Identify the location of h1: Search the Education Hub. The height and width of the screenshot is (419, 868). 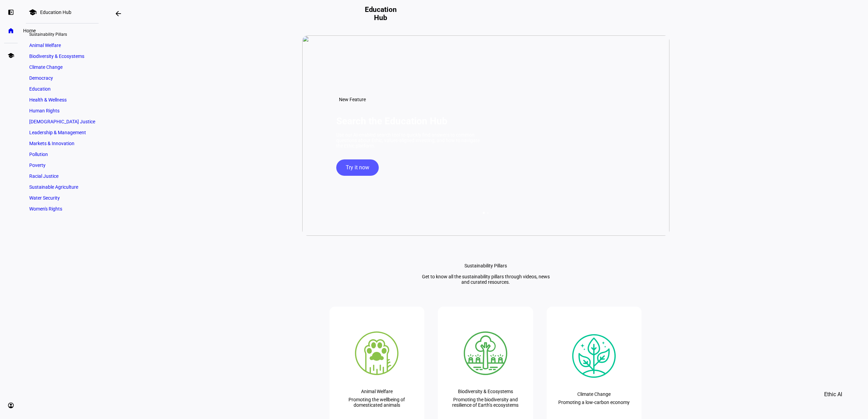
(392, 121).